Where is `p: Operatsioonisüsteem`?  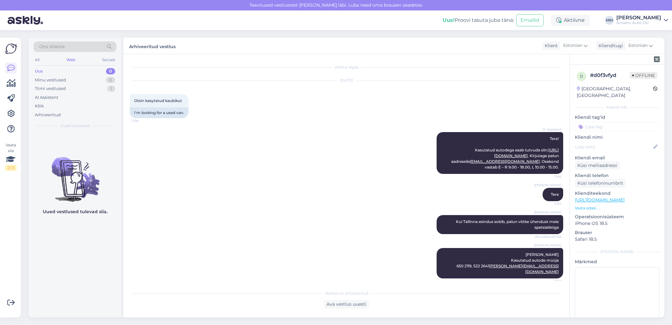
p: Operatsioonisüsteem is located at coordinates (617, 217).